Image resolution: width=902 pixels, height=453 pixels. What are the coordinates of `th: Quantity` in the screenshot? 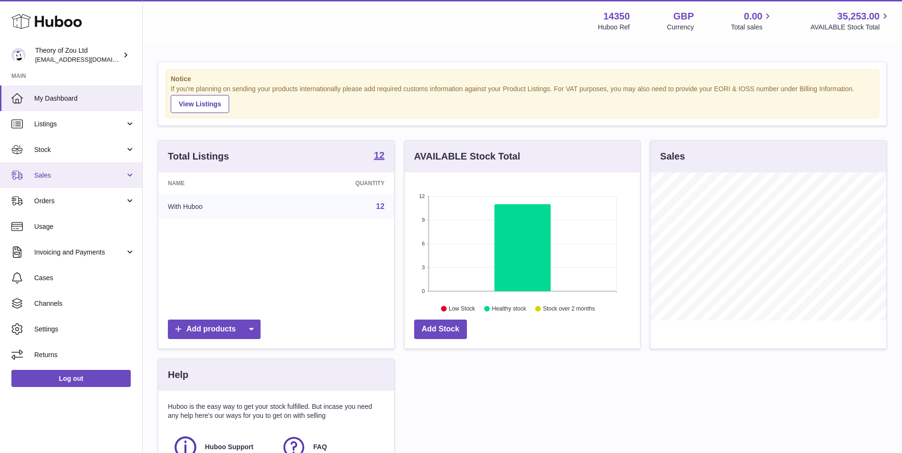 It's located at (338, 183).